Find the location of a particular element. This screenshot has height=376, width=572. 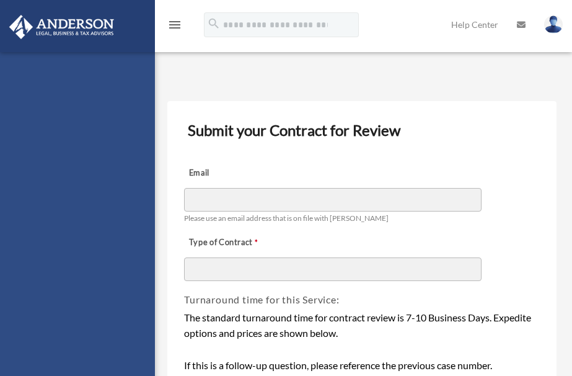

div: The standard turnaround time for contract review is 7-10 Business Days. Expedite options and pric... is located at coordinates (362, 341).